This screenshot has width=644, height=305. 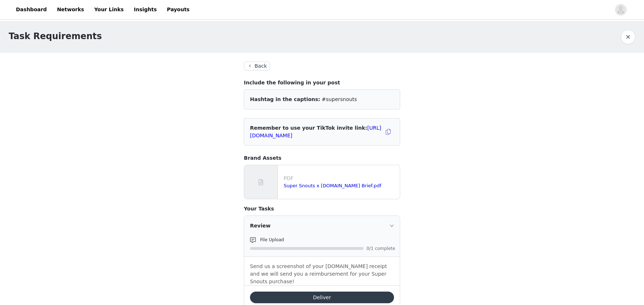 I want to click on h4: Your Tasks, so click(x=322, y=208).